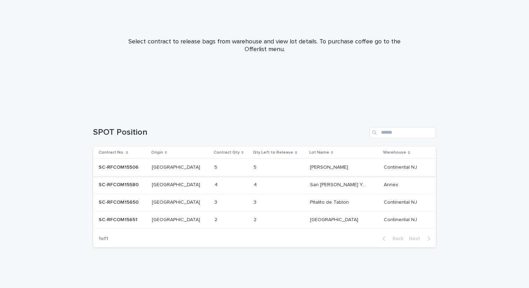 The image size is (529, 288). I want to click on p: Pitalito de Tablon, so click(330, 202).